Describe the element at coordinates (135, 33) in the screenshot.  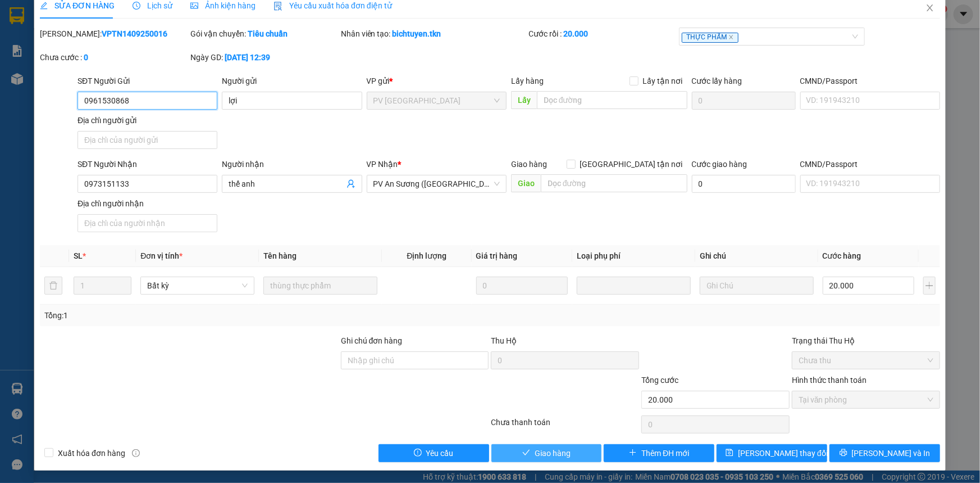
I see `b: VPTN1409250016` at that location.